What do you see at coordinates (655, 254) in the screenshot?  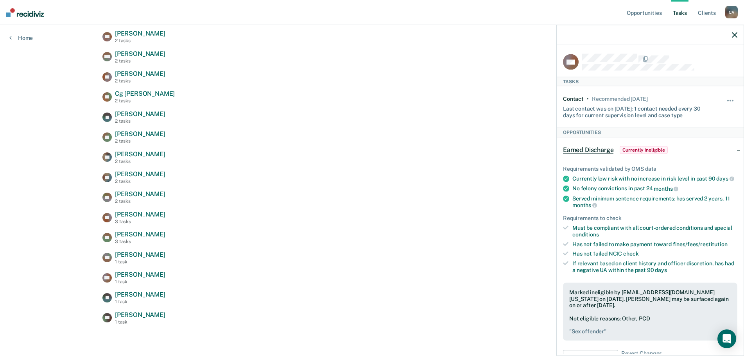 I see `div: Has not failed NCIC` at bounding box center [655, 254].